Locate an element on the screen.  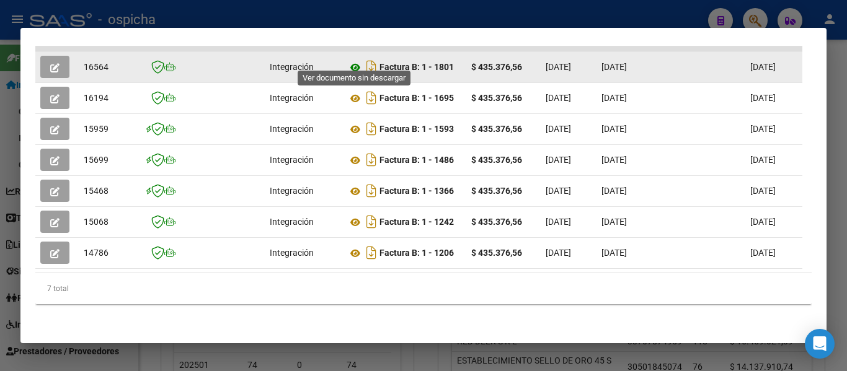
span: 14786 is located at coordinates (96, 253).